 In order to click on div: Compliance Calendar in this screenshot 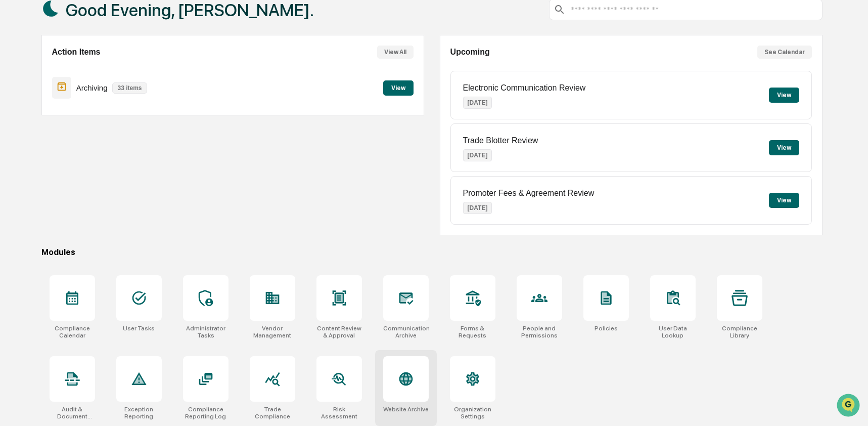, I will do `click(72, 332)`.